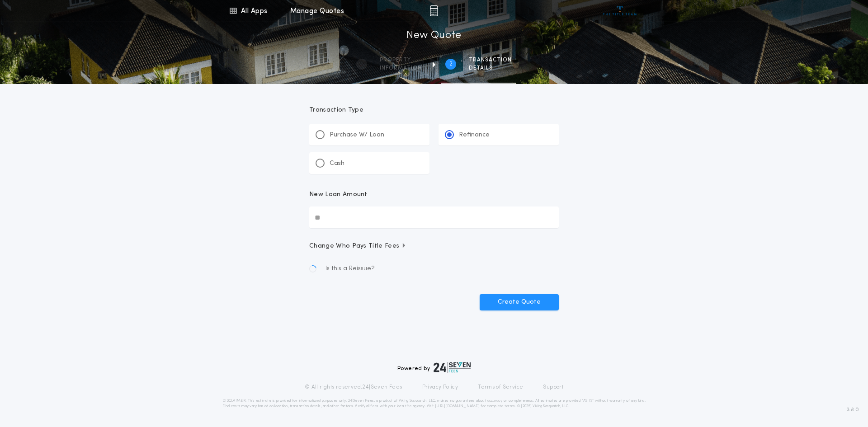  Describe the element at coordinates (500, 387) in the screenshot. I see `a: Terms of Service` at that location.